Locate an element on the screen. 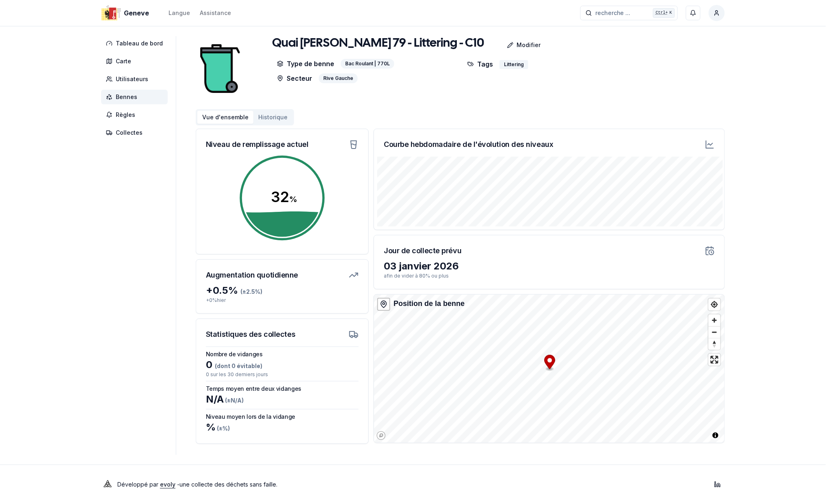 The image size is (826, 504). span: Find my location is located at coordinates (714, 305).